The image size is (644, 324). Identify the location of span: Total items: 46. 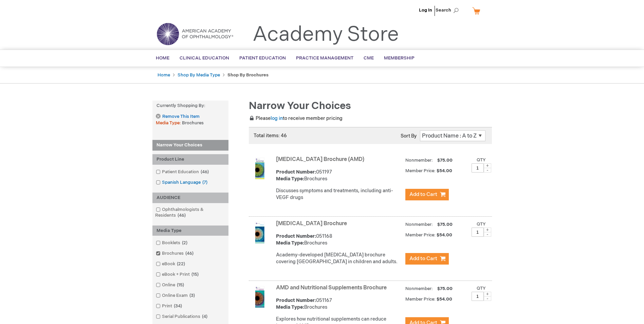
(270, 136).